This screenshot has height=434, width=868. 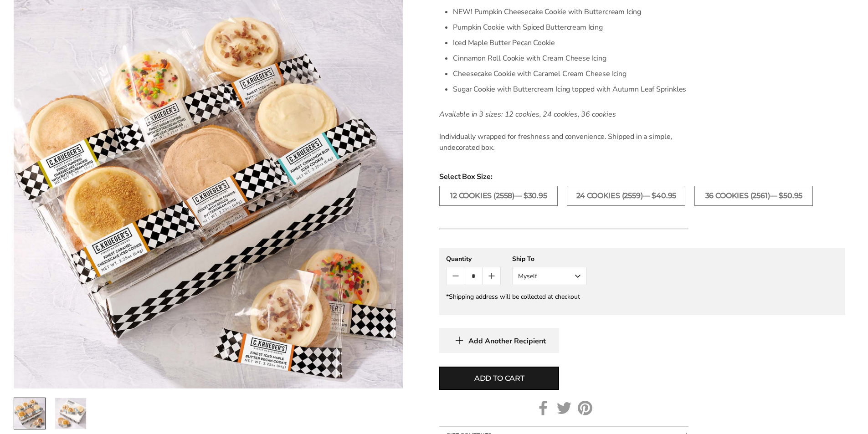 I want to click on a: 2 / 2, so click(x=70, y=413).